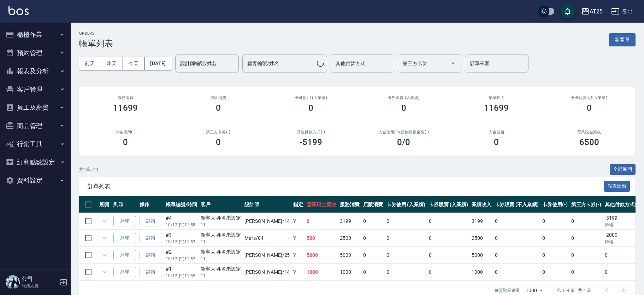 The image size is (644, 295). What do you see at coordinates (622, 11) in the screenshot?
I see `button: 登出` at bounding box center [622, 11].